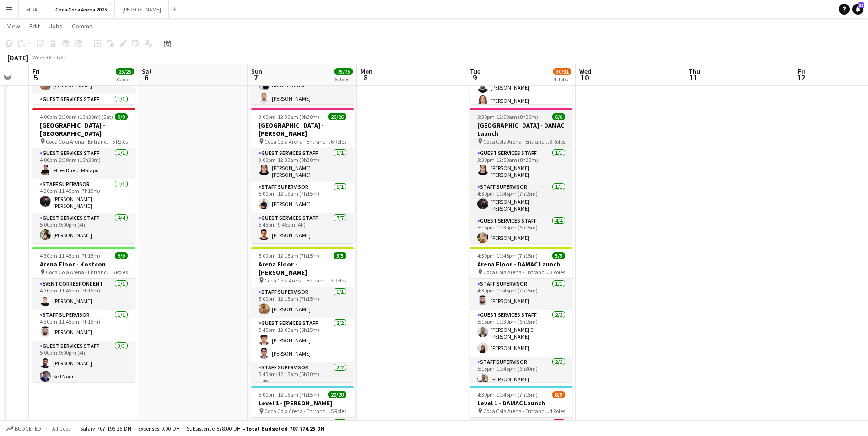  Describe the element at coordinates (521, 315) in the screenshot. I see `app-job-card: 4:30pm-11:45pm (7h15m)5/5Arena Floor - DAMAC Launch Coca Cola Arena - Entrance F3 RolesStaff Supe...` at that location.